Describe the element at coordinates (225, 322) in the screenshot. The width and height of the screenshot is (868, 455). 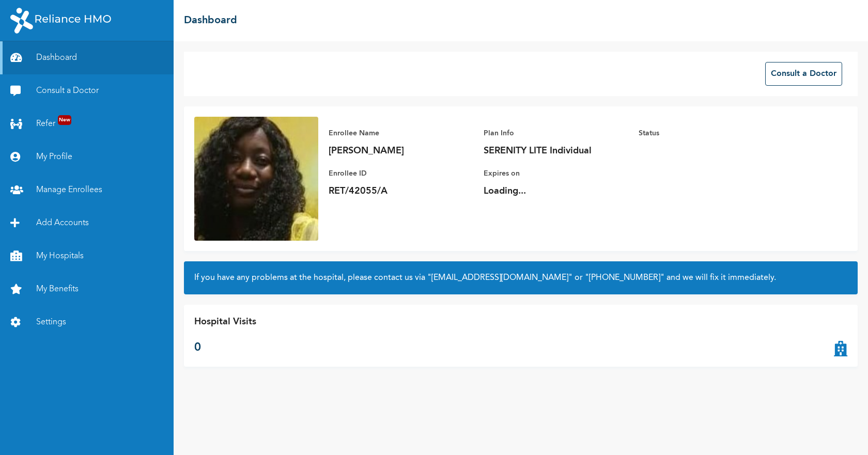
I see `p: Hospital Visits` at that location.